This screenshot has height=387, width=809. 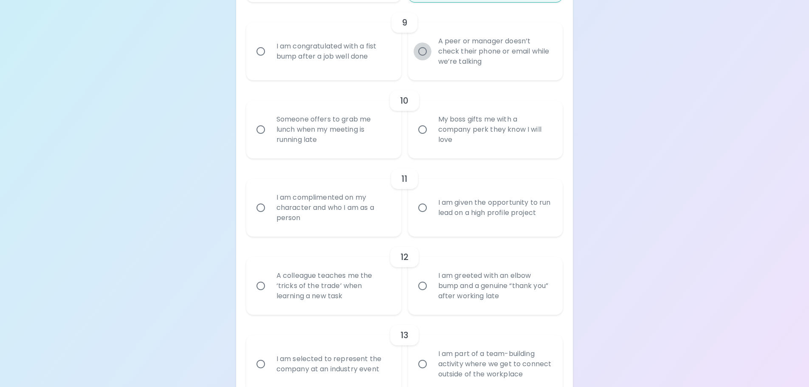 What do you see at coordinates (495, 286) in the screenshot?
I see `div: I am greeted with an elbow bump and a genuine “thank you” after working late` at bounding box center [495, 286].